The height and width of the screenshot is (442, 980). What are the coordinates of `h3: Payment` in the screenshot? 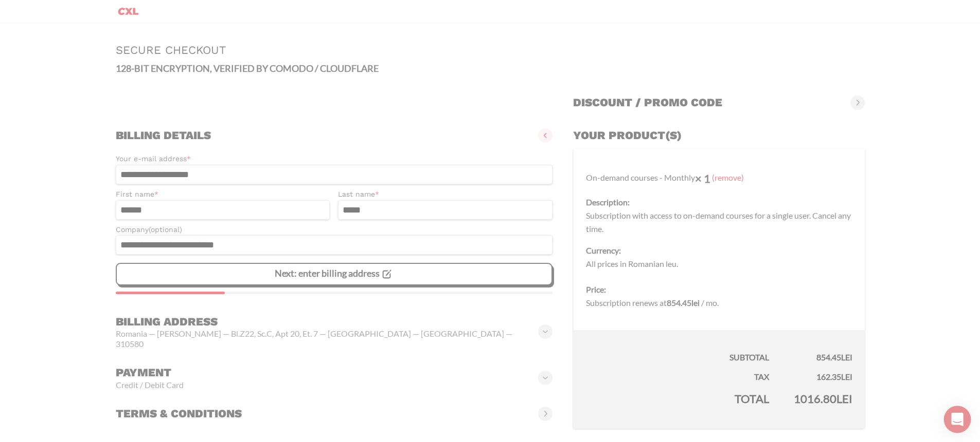 It's located at (150, 373).